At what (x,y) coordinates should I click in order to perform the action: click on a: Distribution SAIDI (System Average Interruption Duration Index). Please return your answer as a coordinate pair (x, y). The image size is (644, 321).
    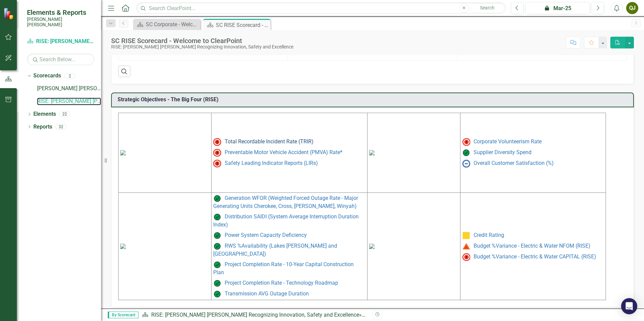
    Looking at the image, I should click on (286, 221).